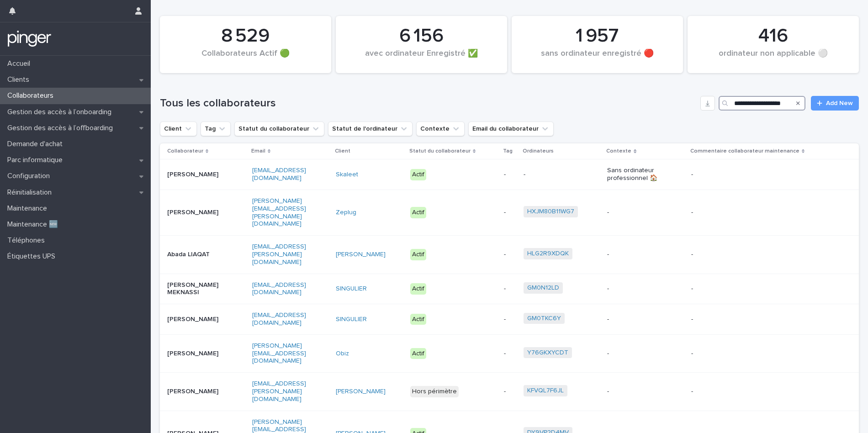 This screenshot has height=433, width=868. What do you see at coordinates (546, 390) in the screenshot?
I see `a: KFVQL7F6JL` at bounding box center [546, 390].